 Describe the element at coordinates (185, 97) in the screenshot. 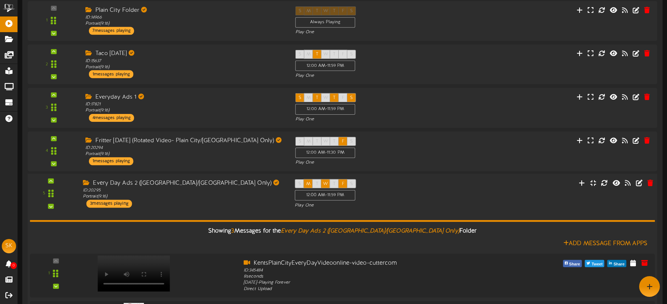

I see `div: Everyday Ads 1` at that location.